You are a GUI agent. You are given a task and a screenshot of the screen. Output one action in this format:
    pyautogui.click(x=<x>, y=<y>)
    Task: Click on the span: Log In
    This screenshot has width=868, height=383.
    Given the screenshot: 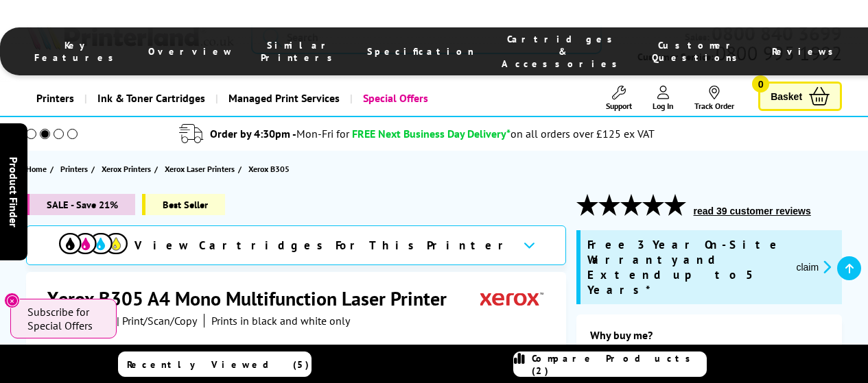 What is the action you would take?
    pyautogui.click(x=662, y=105)
    